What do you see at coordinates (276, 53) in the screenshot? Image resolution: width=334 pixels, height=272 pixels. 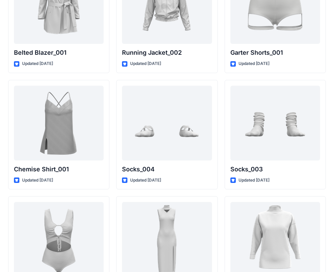 I see `p: Garter Shorts_001` at bounding box center [276, 53].